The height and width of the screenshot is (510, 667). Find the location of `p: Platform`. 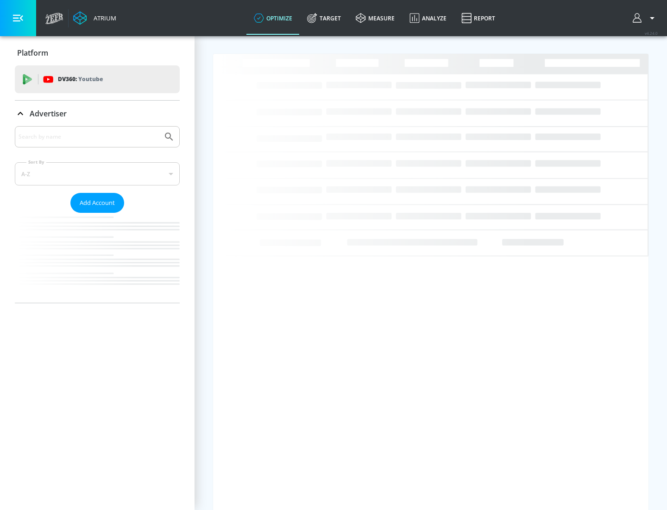

p: Platform is located at coordinates (32, 53).